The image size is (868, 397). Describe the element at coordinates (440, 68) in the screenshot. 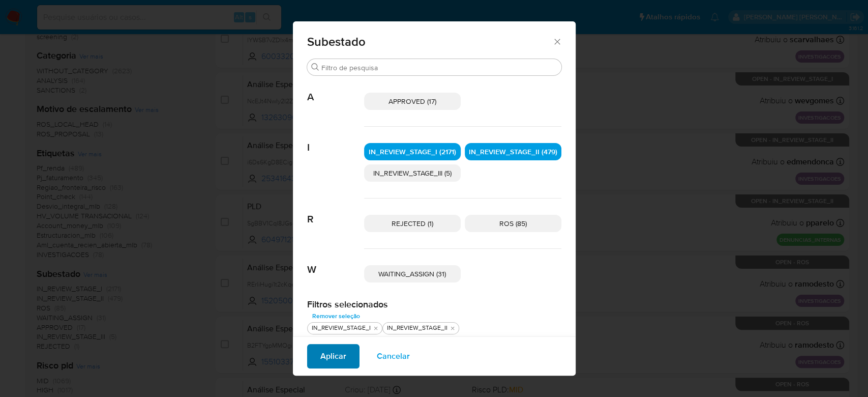

I see `input: Filtro de pesquisa` at that location.